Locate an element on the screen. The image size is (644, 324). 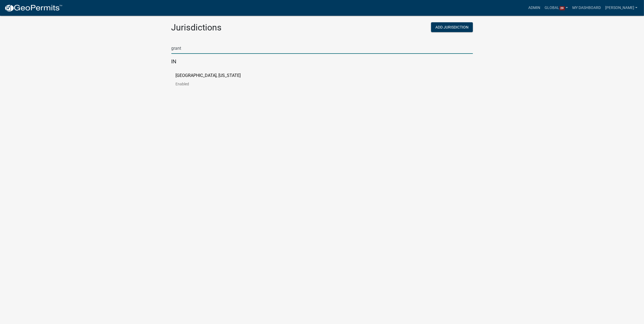
a: Admin is located at coordinates (534, 8).